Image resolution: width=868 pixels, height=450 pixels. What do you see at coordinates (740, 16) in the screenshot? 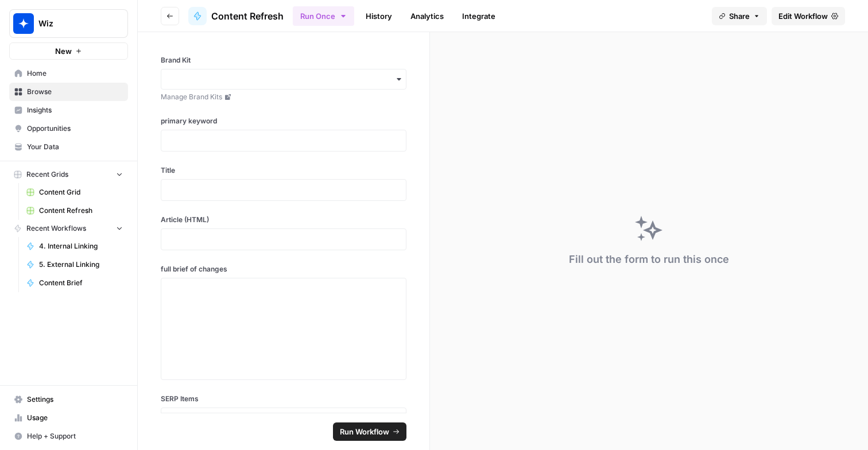
I see `button: Share` at bounding box center [740, 16].